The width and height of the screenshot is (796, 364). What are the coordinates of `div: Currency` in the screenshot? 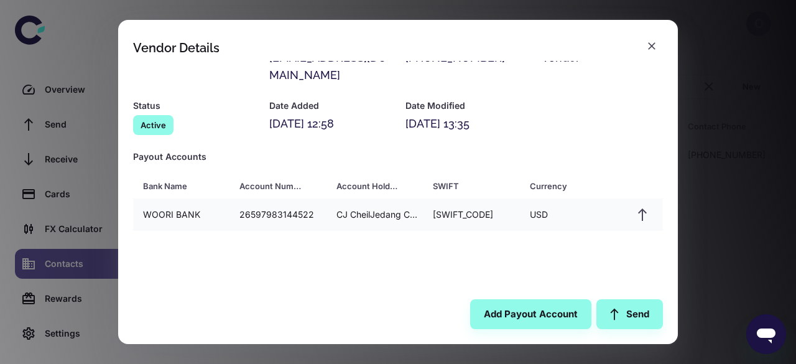 It's located at (562, 186).